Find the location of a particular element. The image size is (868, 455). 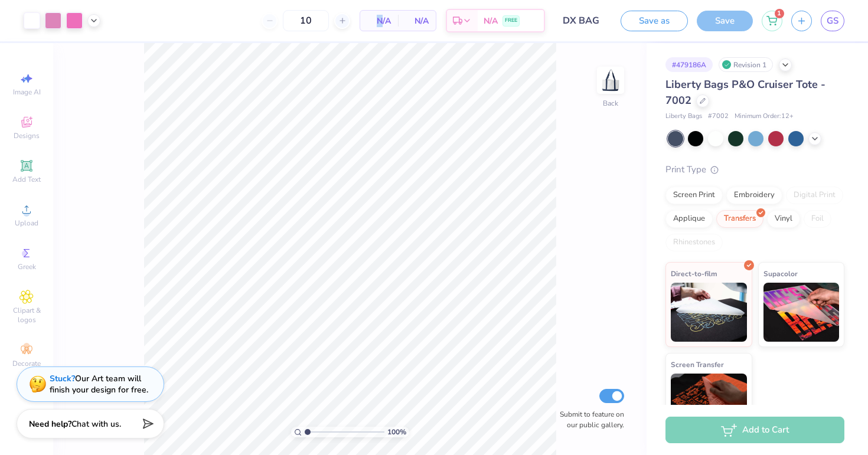

div: # 479186A is located at coordinates (689, 64).